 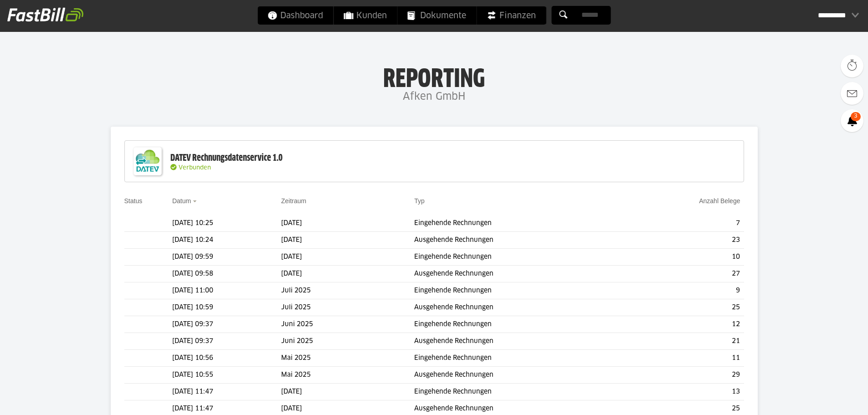 What do you see at coordinates (852, 120) in the screenshot?
I see `a: 3` at bounding box center [852, 120].